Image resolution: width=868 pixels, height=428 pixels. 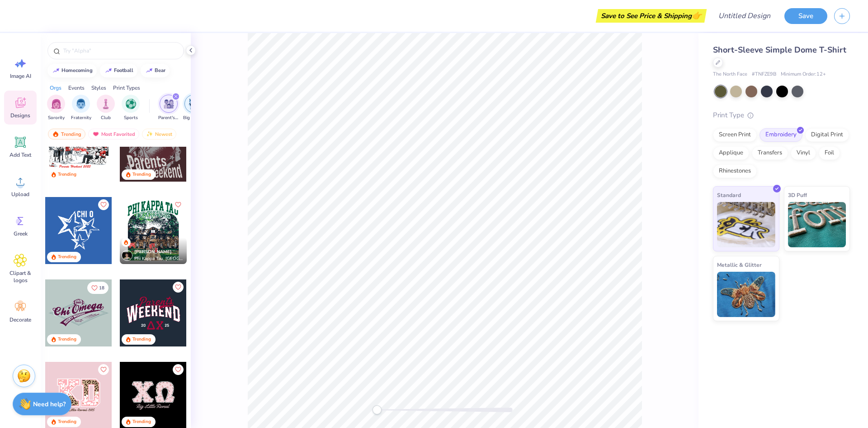 I want to click on img: newest.gif, so click(x=149, y=134).